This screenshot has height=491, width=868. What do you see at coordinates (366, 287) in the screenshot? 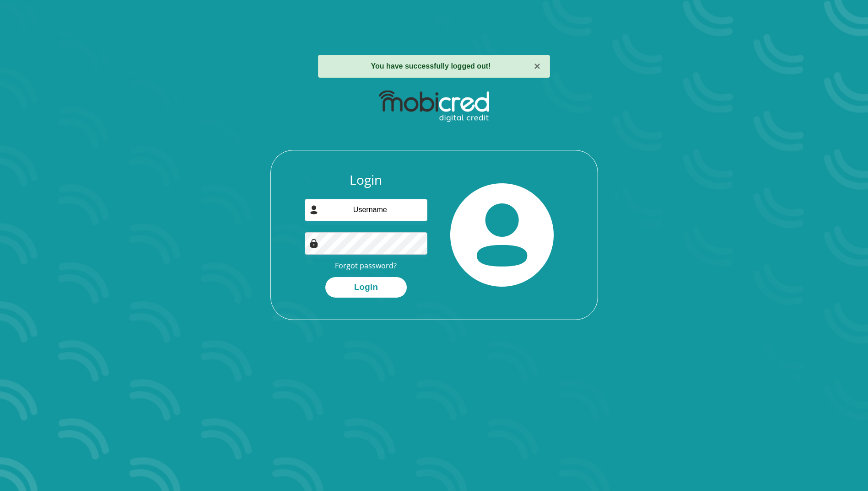
I see `button: Login` at bounding box center [366, 287].